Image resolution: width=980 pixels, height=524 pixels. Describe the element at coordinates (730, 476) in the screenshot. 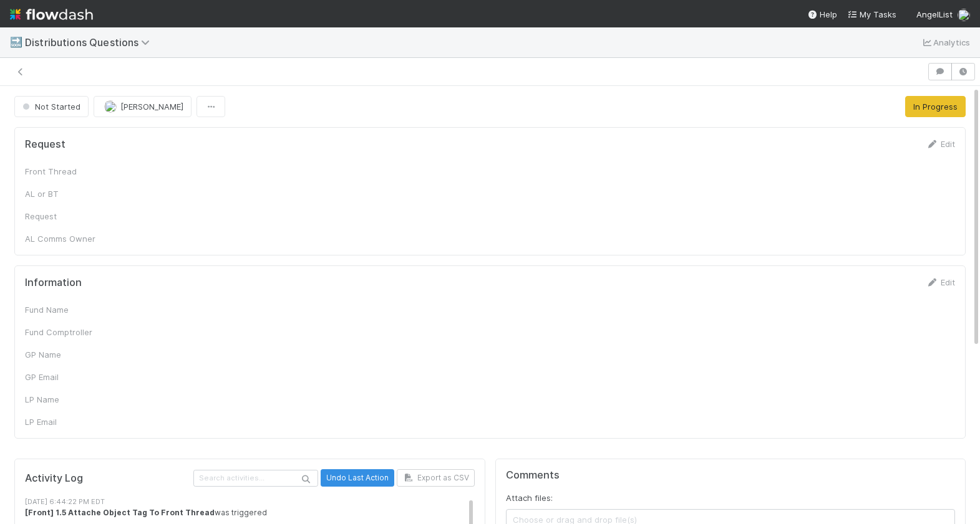

I see `h5: Comments` at that location.